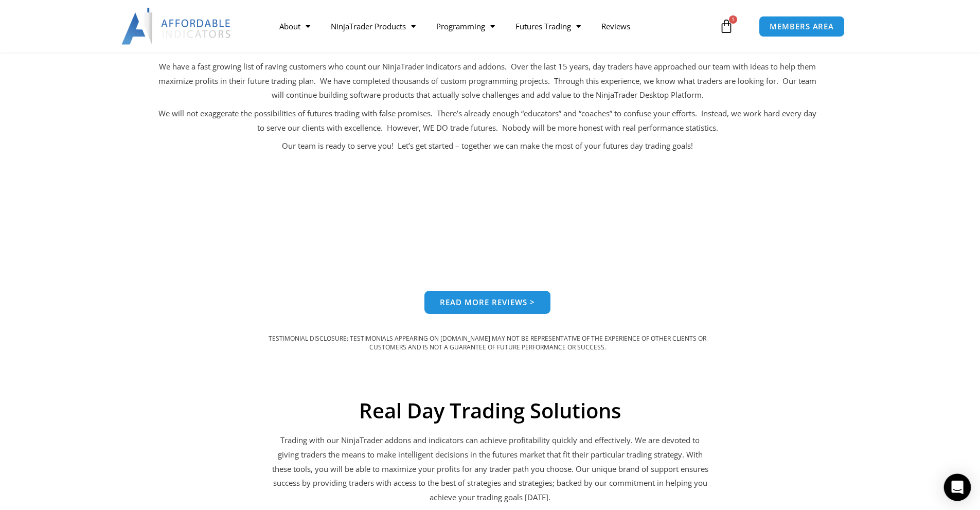 The width and height of the screenshot is (980, 510). I want to click on a: About, so click(295, 26).